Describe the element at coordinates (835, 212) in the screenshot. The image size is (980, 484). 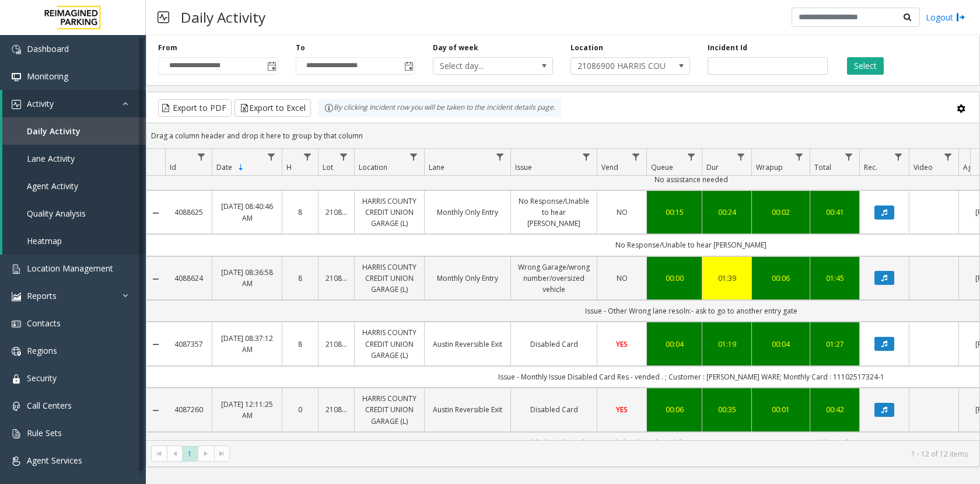
I see `a: 00:41` at that location.